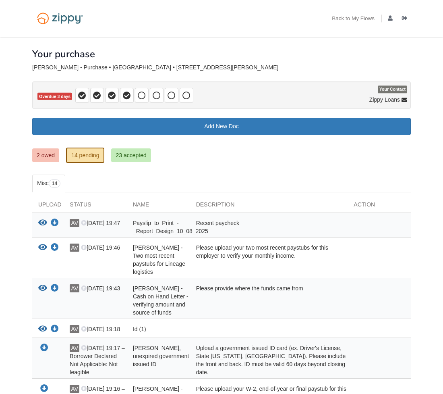  What do you see at coordinates (379, 206) in the screenshot?
I see `div: Action` at bounding box center [379, 206].